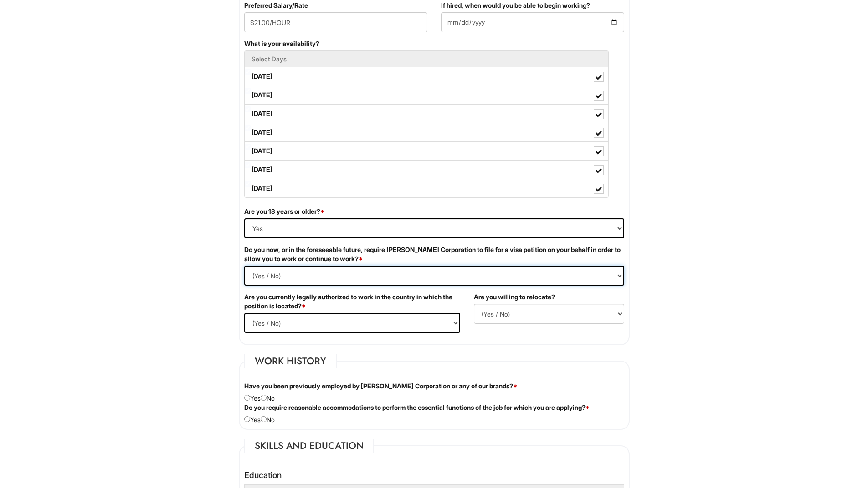 The image size is (868, 488). I want to click on legend: Work History, so click(290, 361).